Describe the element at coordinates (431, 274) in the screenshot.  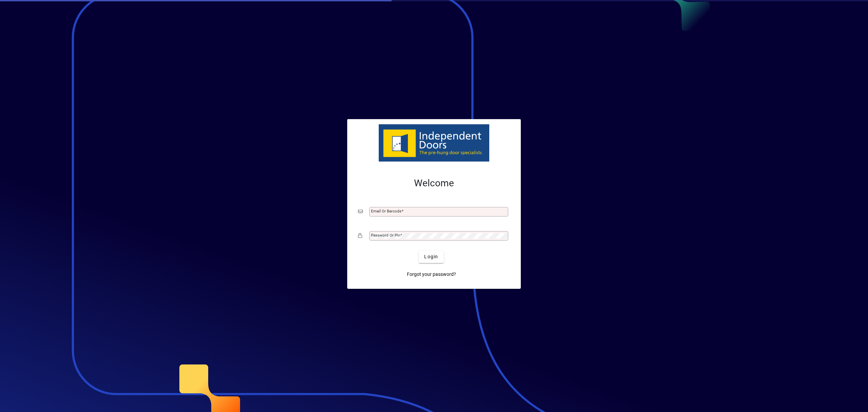
I see `a: Forgot your password?` at that location.